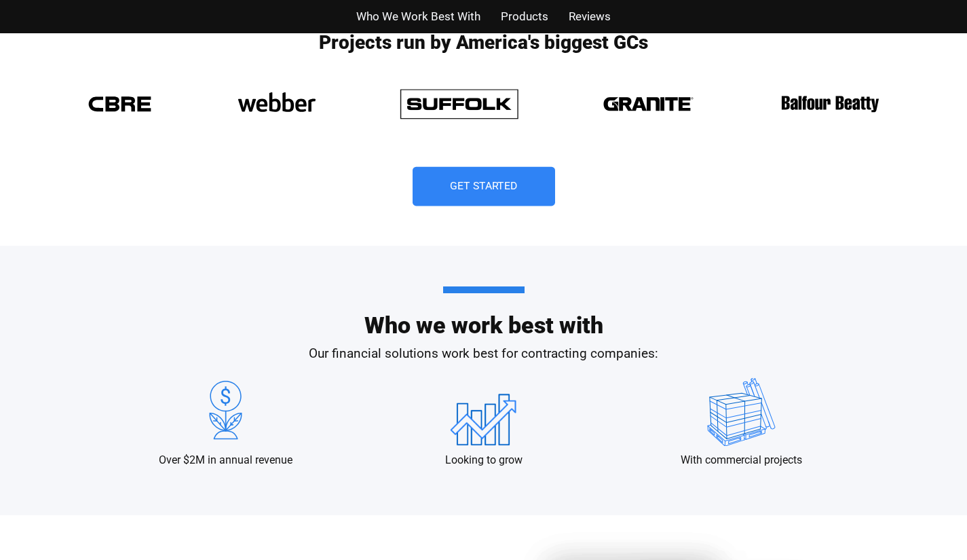 The height and width of the screenshot is (560, 967). Describe the element at coordinates (484, 43) in the screenshot. I see `h3: Projects run by America's biggest GCs` at that location.